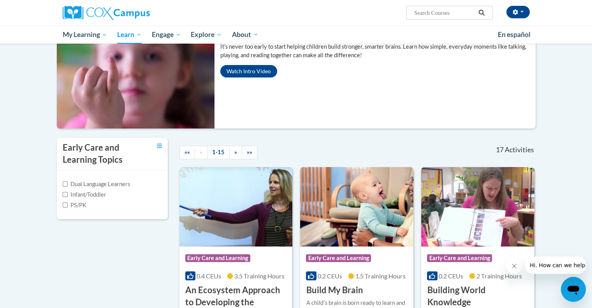 This screenshot has width=592, height=308. What do you see at coordinates (245, 35) in the screenshot?
I see `span: About` at bounding box center [245, 35].